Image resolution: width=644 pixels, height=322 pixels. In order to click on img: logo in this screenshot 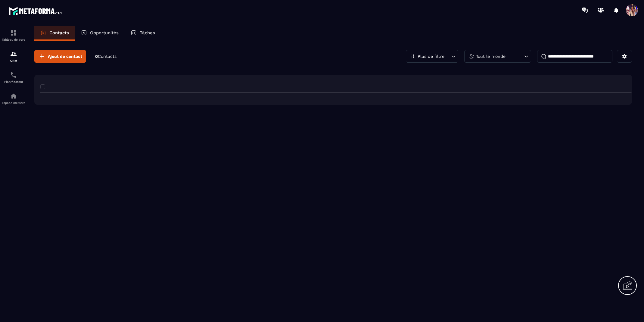, I will do `click(36, 11)`.